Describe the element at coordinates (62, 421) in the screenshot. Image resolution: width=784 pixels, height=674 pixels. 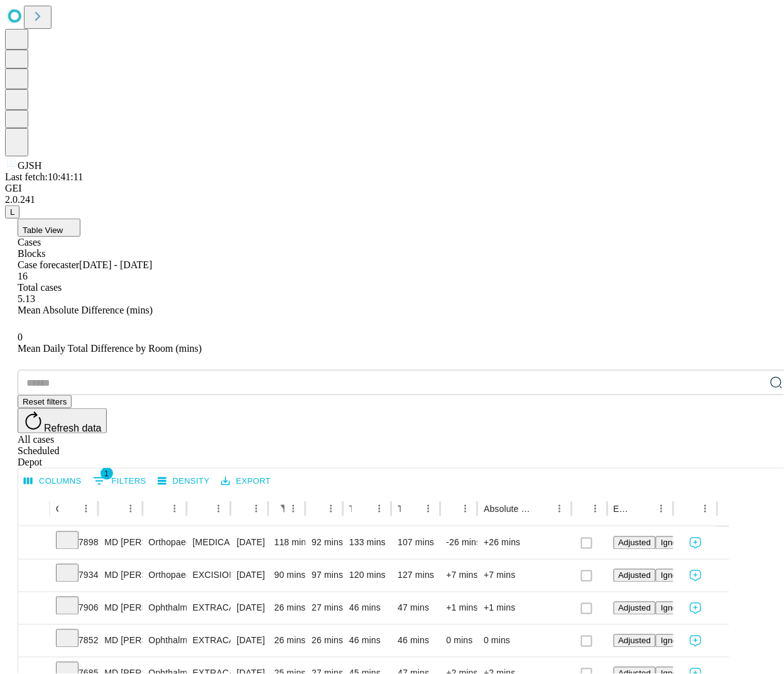
I see `button: Refresh data` at that location.